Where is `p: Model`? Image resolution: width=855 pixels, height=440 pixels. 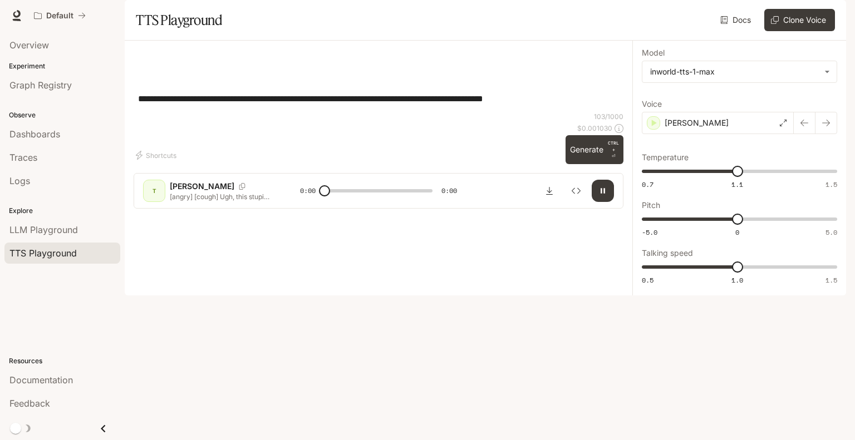 p: Model is located at coordinates (653, 53).